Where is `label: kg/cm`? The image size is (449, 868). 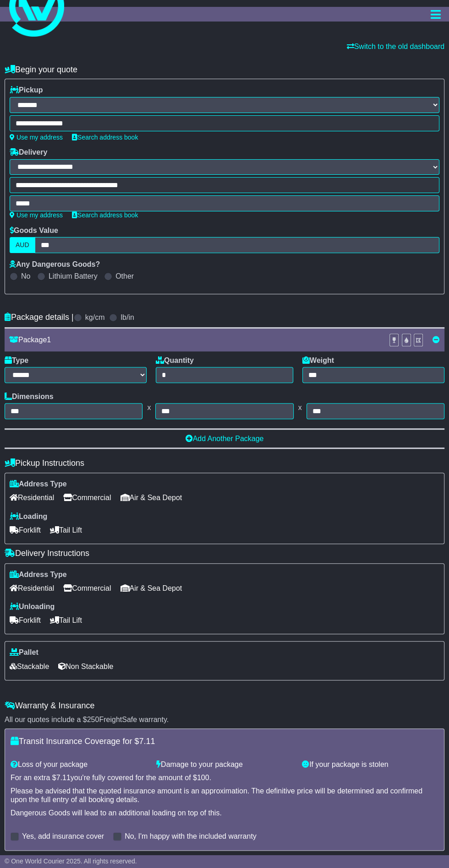
label: kg/cm is located at coordinates (95, 317).